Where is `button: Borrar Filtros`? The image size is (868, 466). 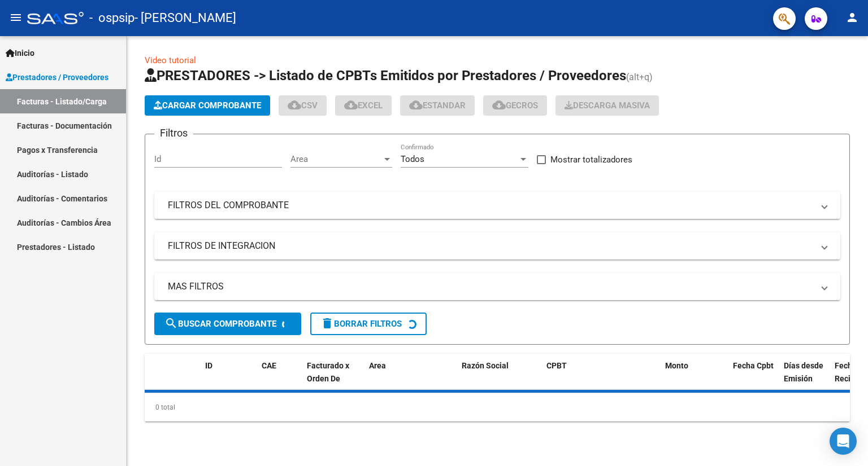 button: Borrar Filtros is located at coordinates (368, 324).